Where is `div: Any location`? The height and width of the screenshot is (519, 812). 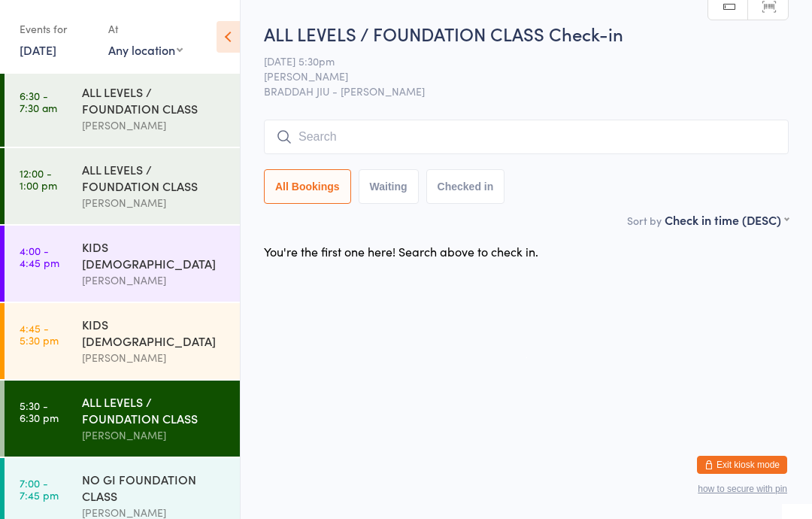
div: Any location is located at coordinates (145, 50).